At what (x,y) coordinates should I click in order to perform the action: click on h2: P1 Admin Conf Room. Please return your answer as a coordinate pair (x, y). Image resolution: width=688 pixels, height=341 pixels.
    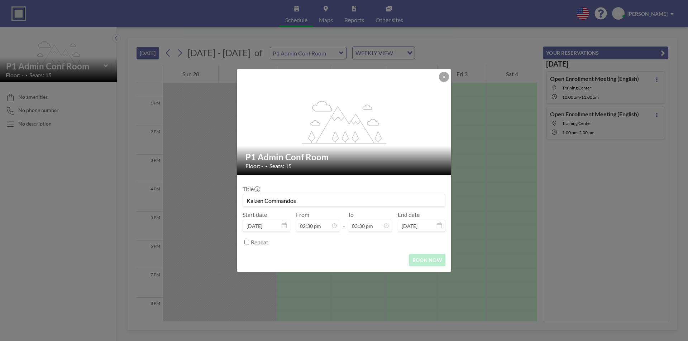
    Looking at the image, I should click on (344, 157).